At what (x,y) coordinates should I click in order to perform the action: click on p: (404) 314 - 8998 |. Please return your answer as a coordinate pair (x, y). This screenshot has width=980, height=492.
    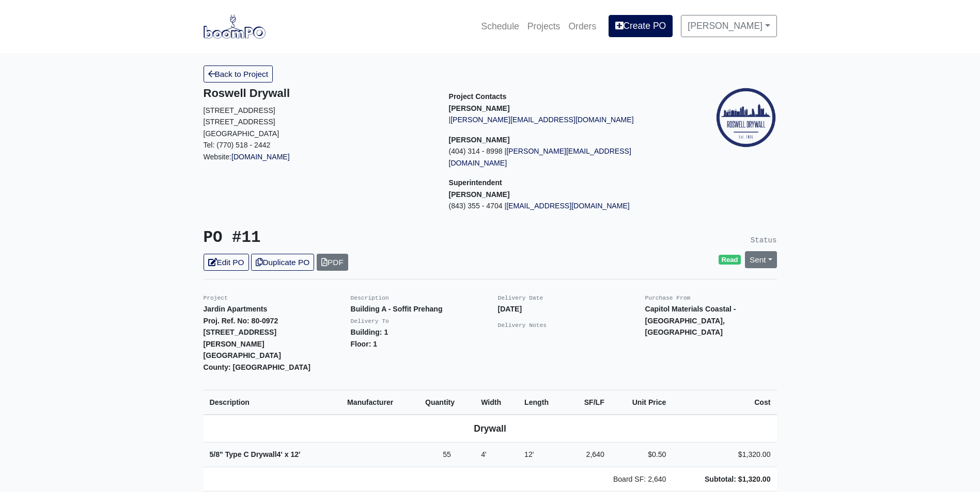
    Looking at the image, I should click on (563, 157).